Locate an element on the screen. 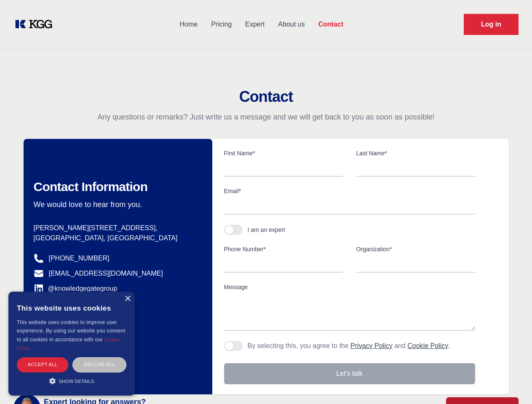 The width and height of the screenshot is (532, 404). a: Home is located at coordinates (188, 25).